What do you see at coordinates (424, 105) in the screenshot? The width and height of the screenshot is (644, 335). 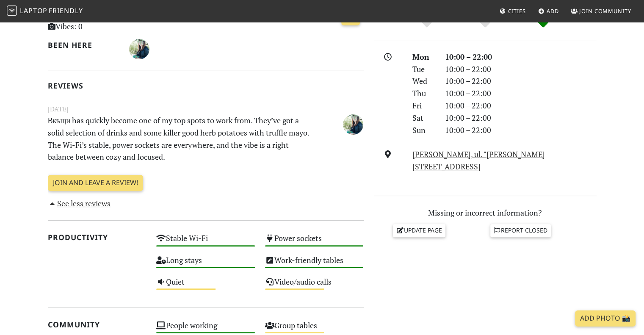 I see `div: Fri` at bounding box center [424, 105].